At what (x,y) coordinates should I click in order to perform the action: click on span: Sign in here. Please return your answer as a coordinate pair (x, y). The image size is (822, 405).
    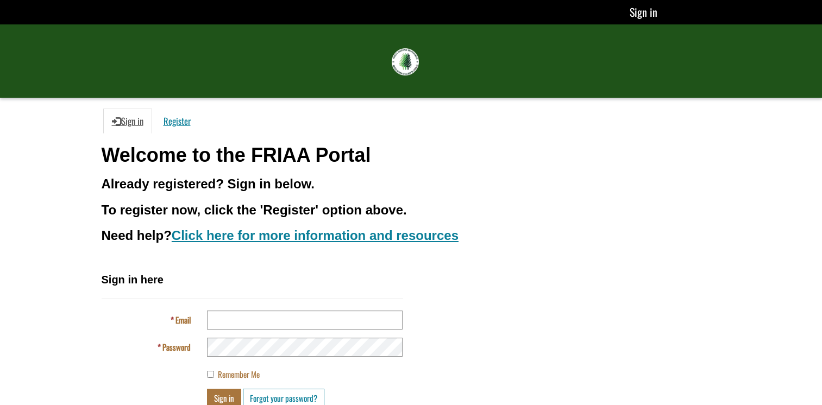
    Looking at the image, I should click on (133, 280).